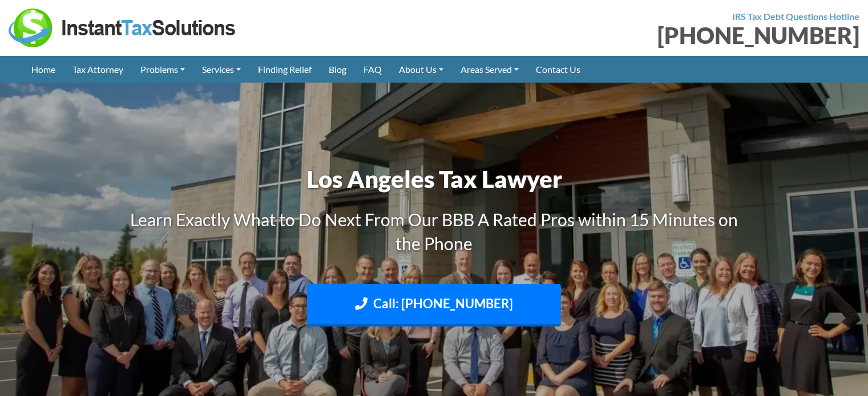  I want to click on a: Services, so click(222, 69).